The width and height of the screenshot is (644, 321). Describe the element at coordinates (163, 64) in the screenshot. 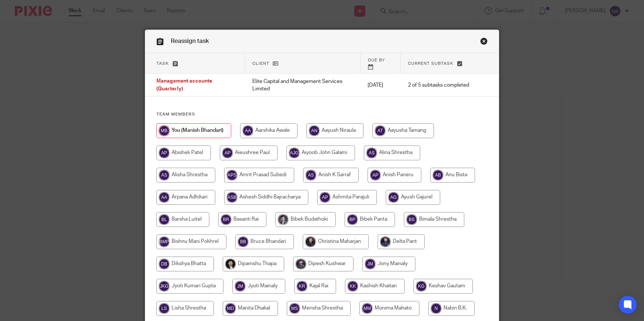

I see `span: Task` at that location.